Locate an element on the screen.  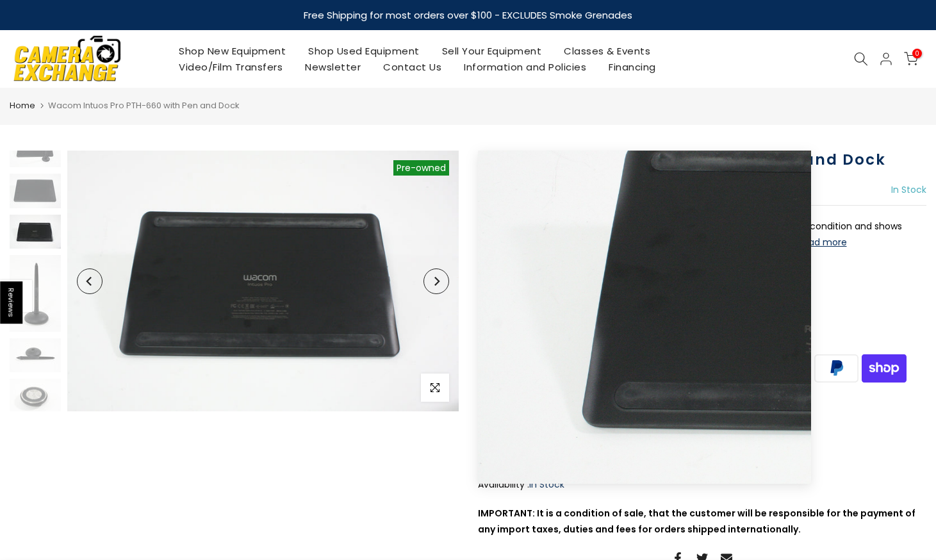
a: Financing is located at coordinates (633, 67).